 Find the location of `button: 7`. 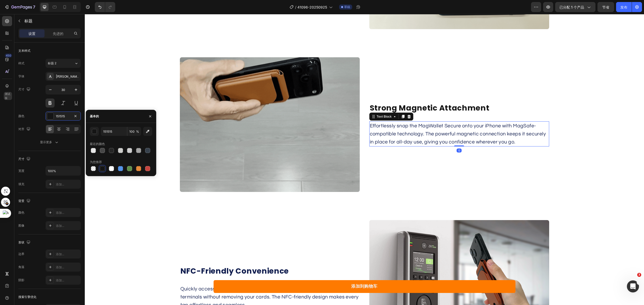

button: 7 is located at coordinates (20, 7).